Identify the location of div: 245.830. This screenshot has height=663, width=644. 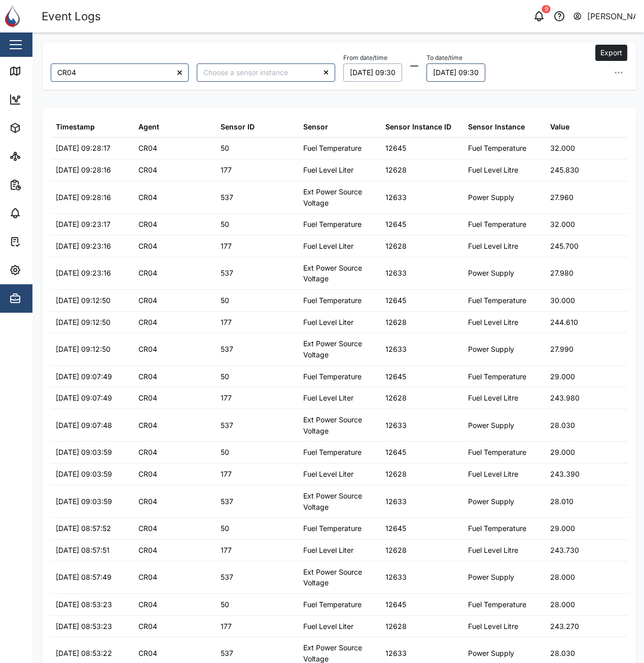
(565, 170).